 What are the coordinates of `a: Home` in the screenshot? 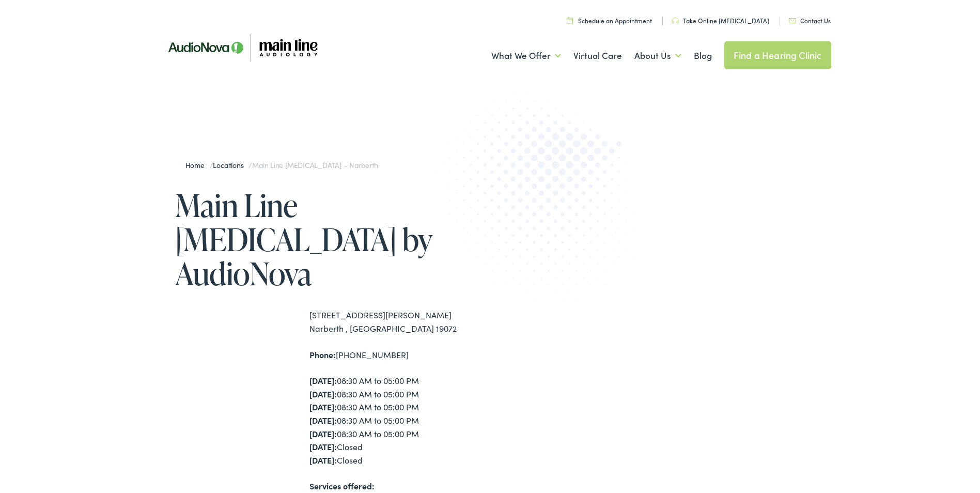 It's located at (197, 165).